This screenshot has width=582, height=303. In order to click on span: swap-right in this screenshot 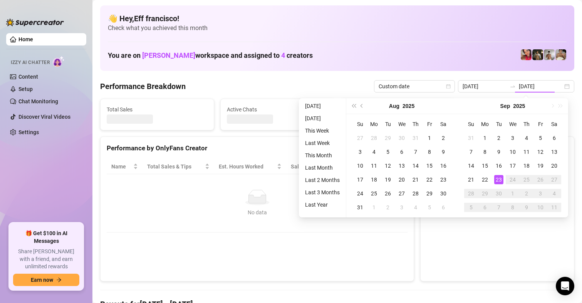, I will do `click(513, 86)`.